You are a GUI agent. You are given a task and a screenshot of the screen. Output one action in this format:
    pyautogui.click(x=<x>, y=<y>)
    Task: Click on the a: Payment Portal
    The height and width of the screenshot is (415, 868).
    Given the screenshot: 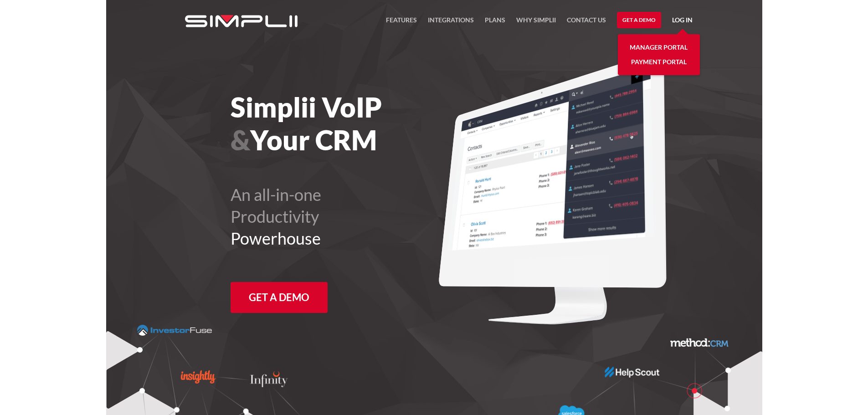 What is the action you would take?
    pyautogui.click(x=659, y=62)
    